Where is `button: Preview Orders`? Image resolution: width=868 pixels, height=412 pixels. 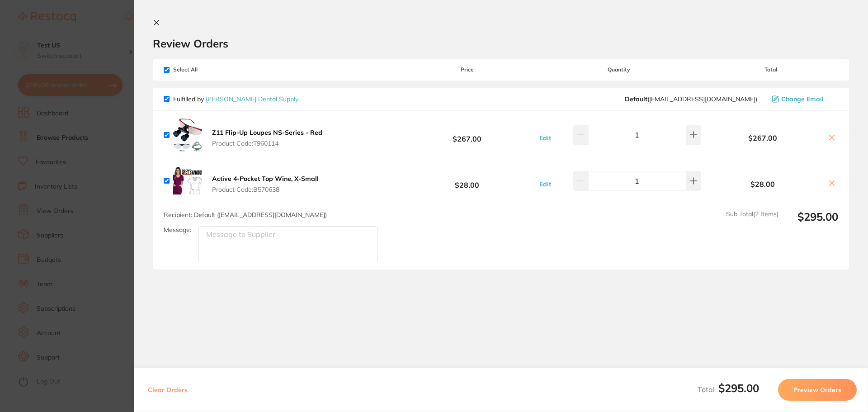
button: Preview Orders is located at coordinates (818, 390).